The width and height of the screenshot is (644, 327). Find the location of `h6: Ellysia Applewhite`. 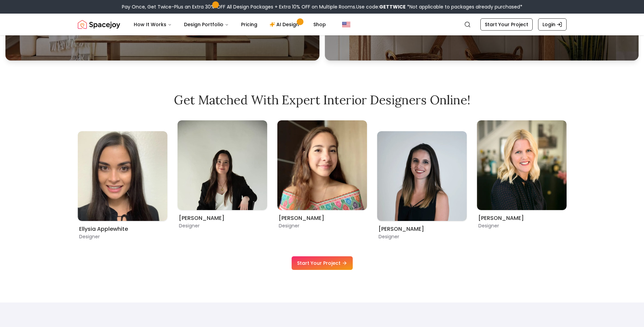

h6: Ellysia Applewhite is located at coordinates (122, 229).